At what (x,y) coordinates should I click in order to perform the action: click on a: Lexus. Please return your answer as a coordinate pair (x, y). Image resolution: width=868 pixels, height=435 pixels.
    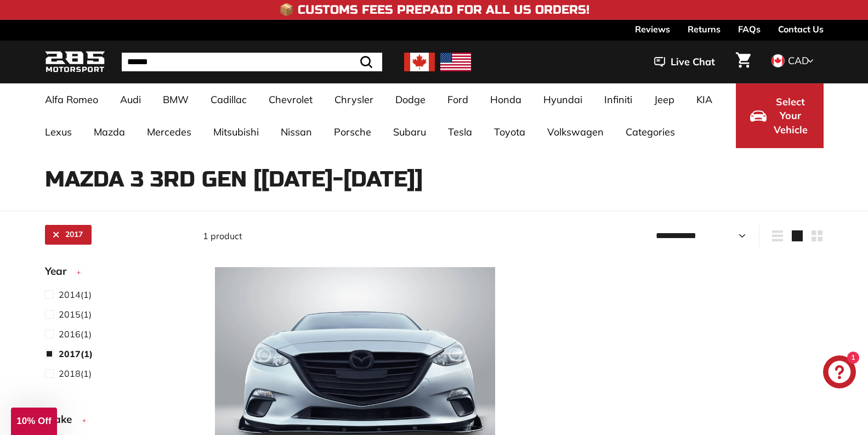
    Looking at the image, I should click on (58, 132).